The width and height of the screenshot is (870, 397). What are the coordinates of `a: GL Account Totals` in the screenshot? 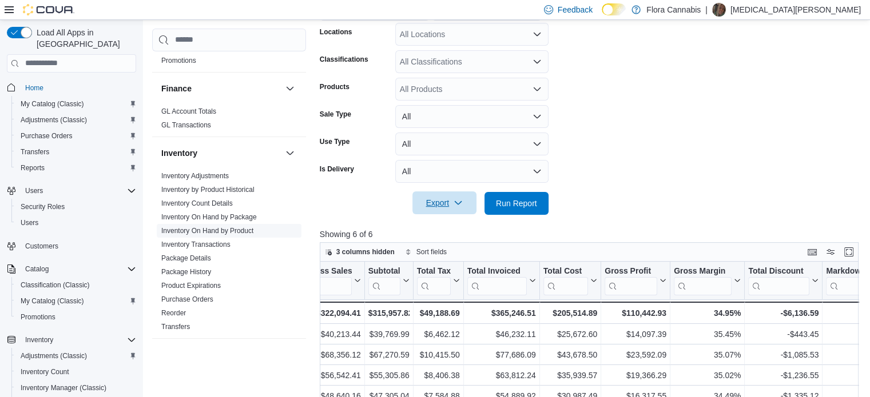 It's located at (189, 112).